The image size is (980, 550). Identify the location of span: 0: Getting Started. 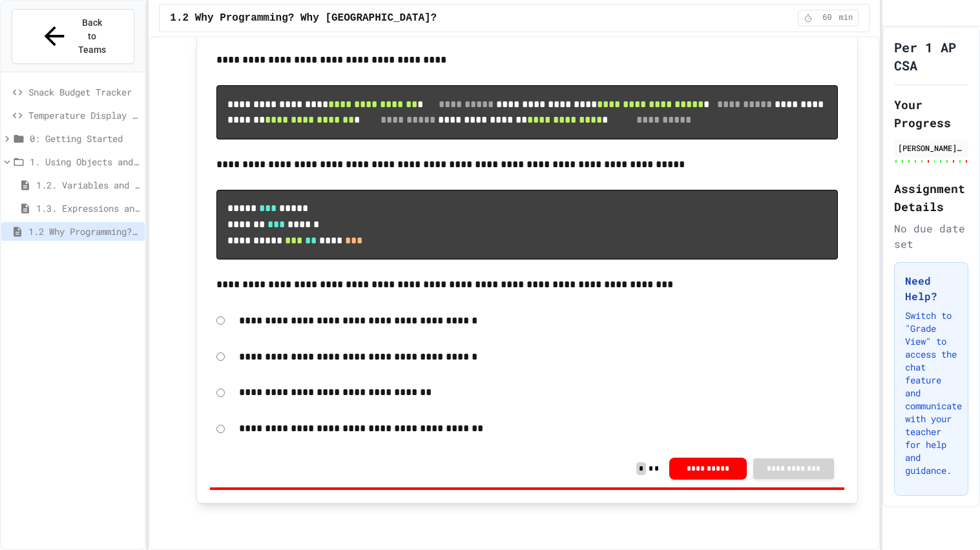
(84, 138).